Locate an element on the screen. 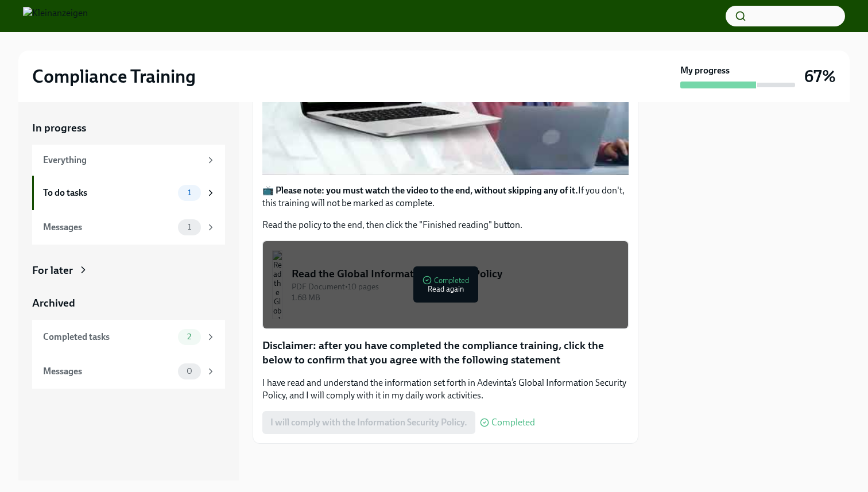  img: Read the Global Information Security Policy is located at coordinates (277, 284).